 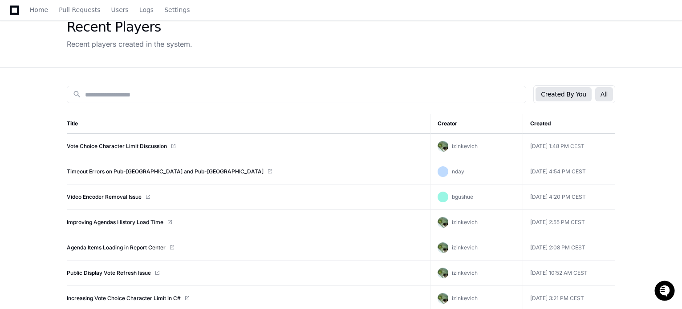 I want to click on div: We're offline, we'll be back soon, so click(x=73, y=79).